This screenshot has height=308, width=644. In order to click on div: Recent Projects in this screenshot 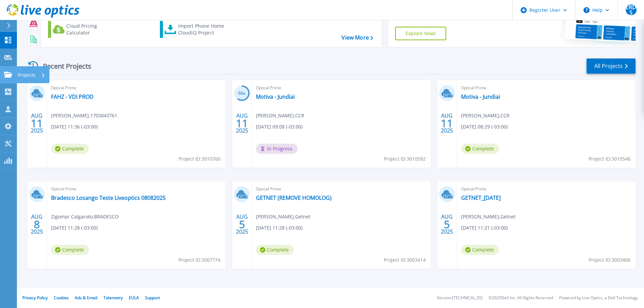, I will do `click(63, 66)`.